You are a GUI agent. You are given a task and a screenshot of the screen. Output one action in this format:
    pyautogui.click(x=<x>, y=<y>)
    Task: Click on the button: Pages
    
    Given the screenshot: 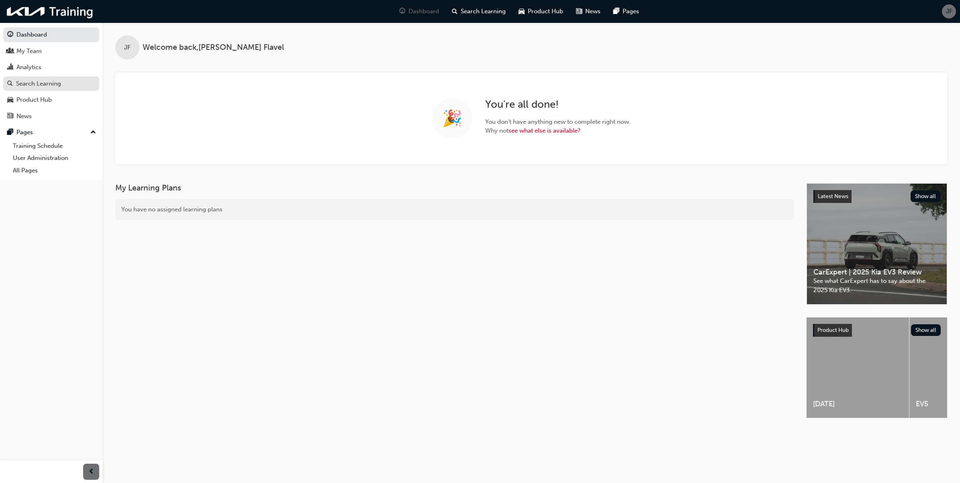 What is the action you would take?
    pyautogui.click(x=51, y=132)
    